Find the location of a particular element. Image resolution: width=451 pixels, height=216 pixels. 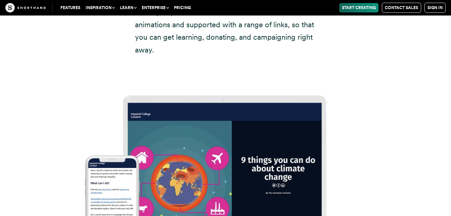

img: The Craft is located at coordinates (26, 8).